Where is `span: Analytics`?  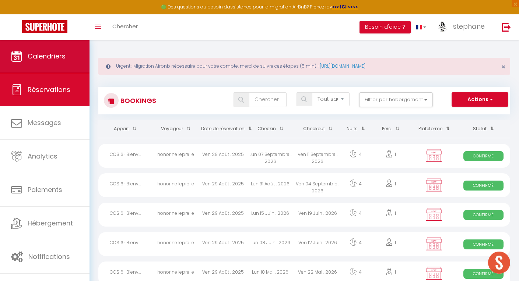
span: Analytics is located at coordinates (42, 156).